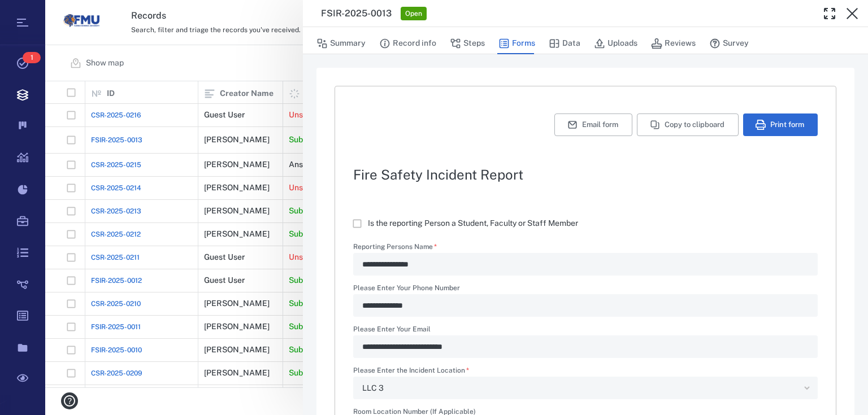 This screenshot has height=415, width=868. What do you see at coordinates (407, 43) in the screenshot?
I see `button: Record info` at bounding box center [407, 43].